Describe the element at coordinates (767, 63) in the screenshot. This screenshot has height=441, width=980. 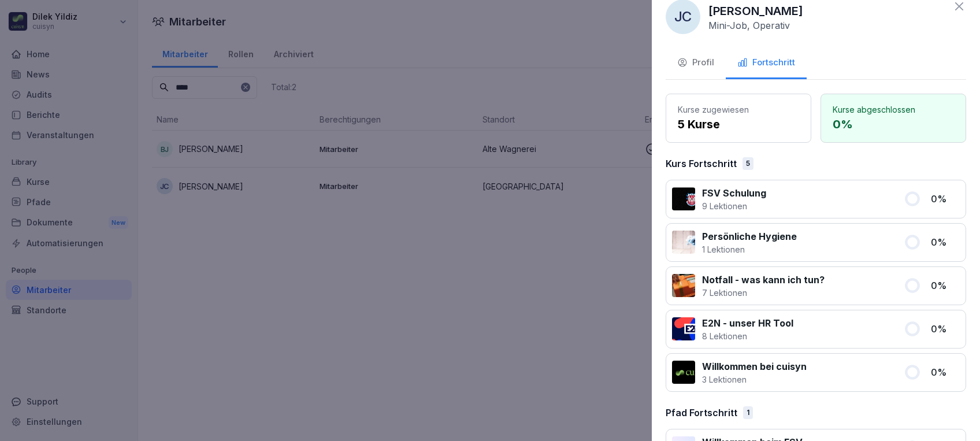
I see `div: Fortschritt` at that location.